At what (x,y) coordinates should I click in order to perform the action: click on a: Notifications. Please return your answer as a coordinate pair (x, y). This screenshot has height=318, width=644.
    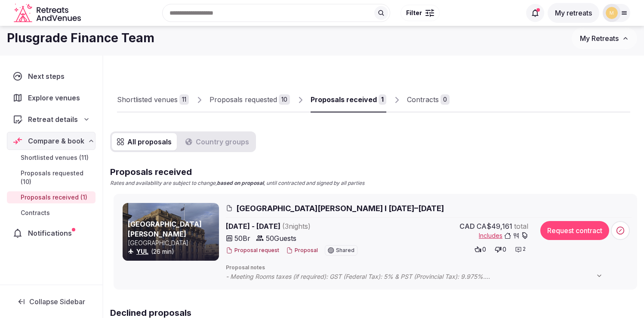
    Looking at the image, I should click on (51, 233).